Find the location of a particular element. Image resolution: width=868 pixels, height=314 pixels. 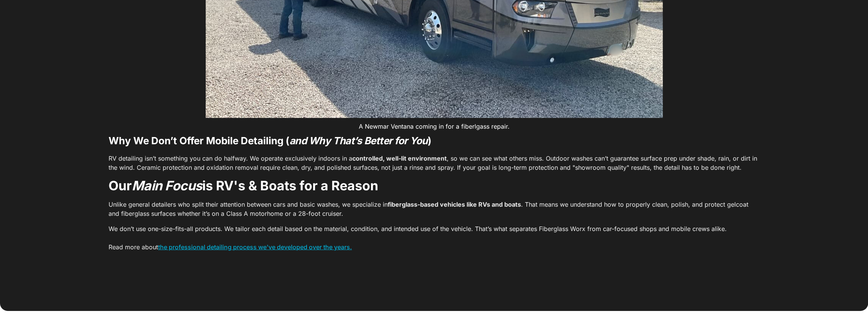

p: Unlike general detailers who split their attention between cars and basic washes, we specialize i... is located at coordinates (434, 209).